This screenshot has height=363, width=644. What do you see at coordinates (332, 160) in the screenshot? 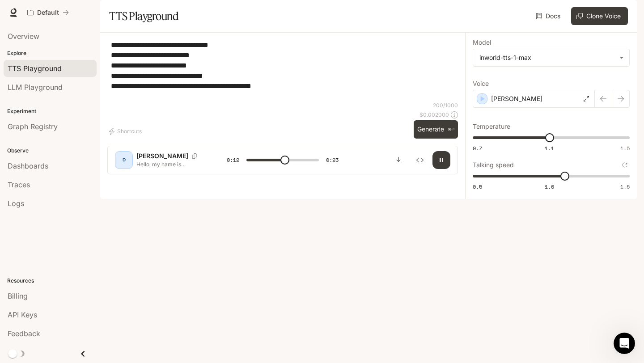
I see `span: 0:23` at bounding box center [332, 160].